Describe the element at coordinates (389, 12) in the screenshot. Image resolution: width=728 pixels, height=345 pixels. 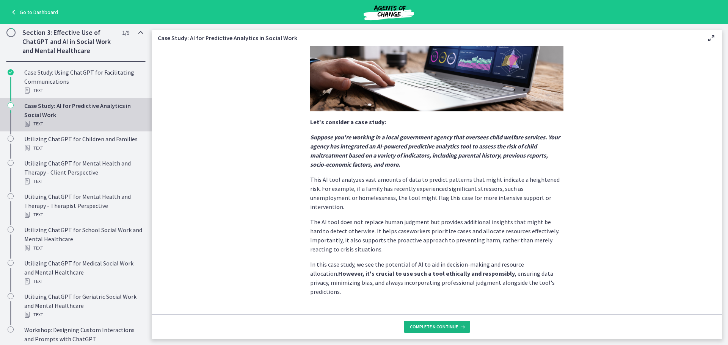
I see `img: Agents of Change` at that location.